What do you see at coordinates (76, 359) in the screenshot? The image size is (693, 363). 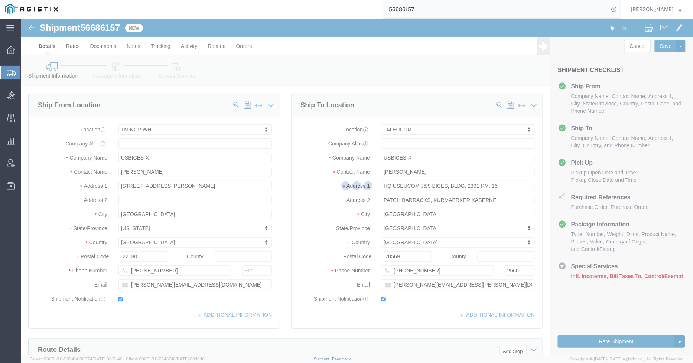 I see `span: Server: 2025.18.0-9334b682874` at bounding box center [76, 359].